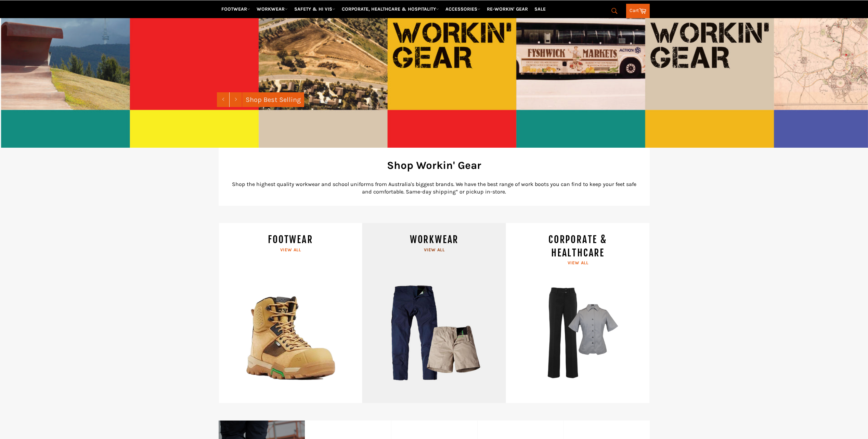 This screenshot has height=439, width=868. I want to click on h2: Shop Workin' Gear, so click(434, 165).